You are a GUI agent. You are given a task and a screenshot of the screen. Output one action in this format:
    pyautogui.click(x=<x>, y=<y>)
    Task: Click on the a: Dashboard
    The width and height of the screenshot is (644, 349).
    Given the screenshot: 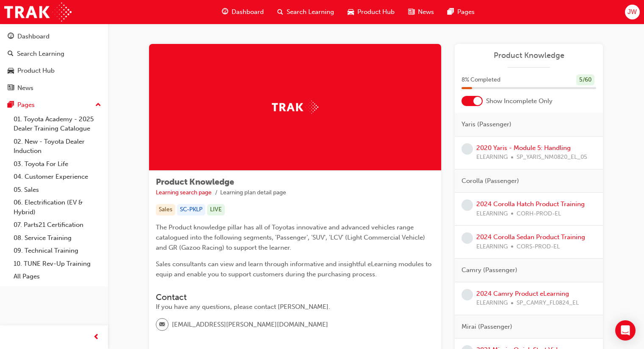 What is the action you would take?
    pyautogui.click(x=53, y=37)
    